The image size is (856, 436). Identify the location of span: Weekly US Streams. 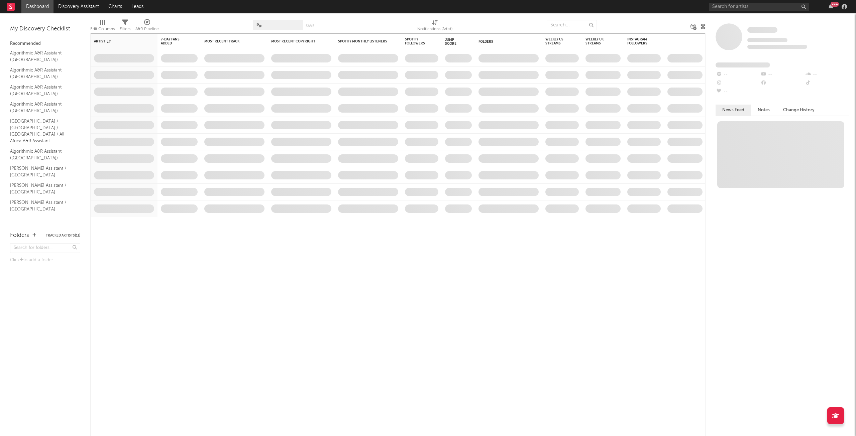
(557, 41).